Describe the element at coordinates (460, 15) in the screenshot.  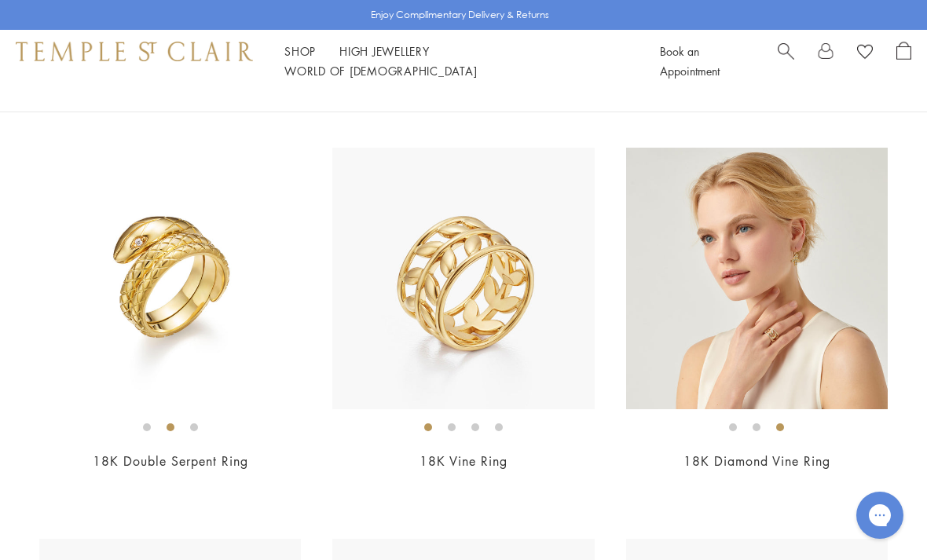
I see `p: Enjoy Complimentary Delivery & Returns` at that location.